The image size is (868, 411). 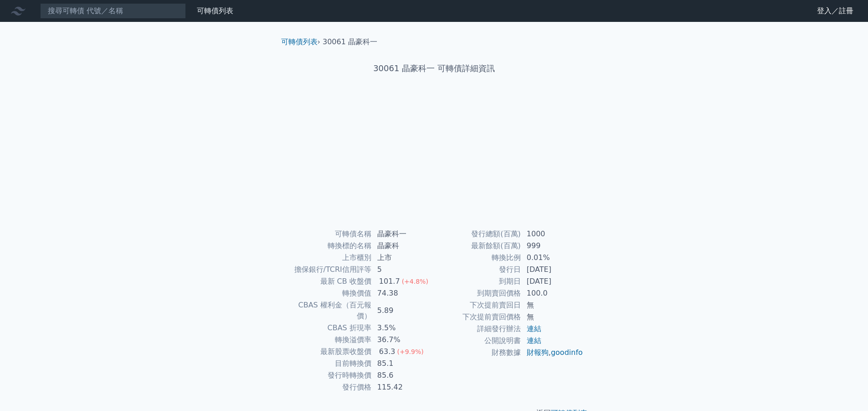 What do you see at coordinates (389, 281) in the screenshot?
I see `div: 101.7` at bounding box center [389, 281].